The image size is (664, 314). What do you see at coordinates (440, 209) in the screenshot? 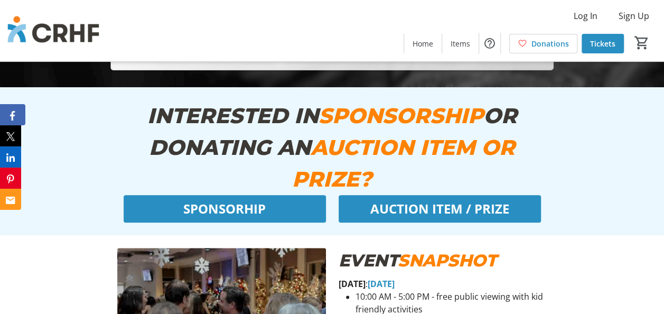
I see `button: AUCTION ITEM / PRIZE` at bounding box center [440, 209].